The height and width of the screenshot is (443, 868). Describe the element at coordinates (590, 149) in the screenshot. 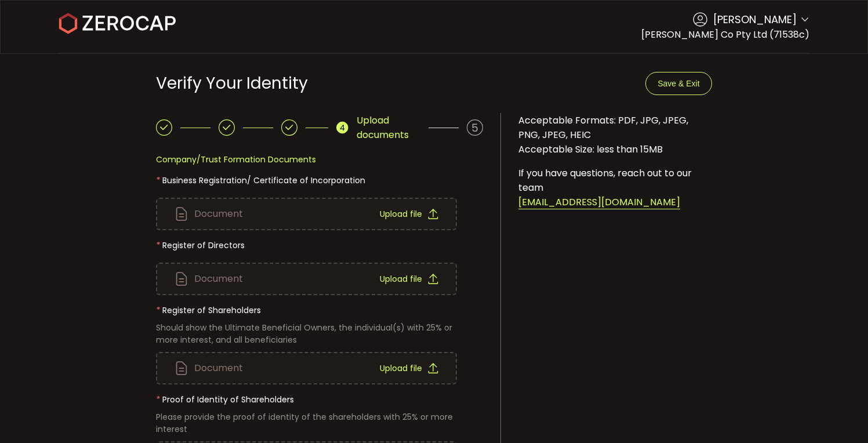

I see `span: Acceptable Size: less than 15MB` at that location.